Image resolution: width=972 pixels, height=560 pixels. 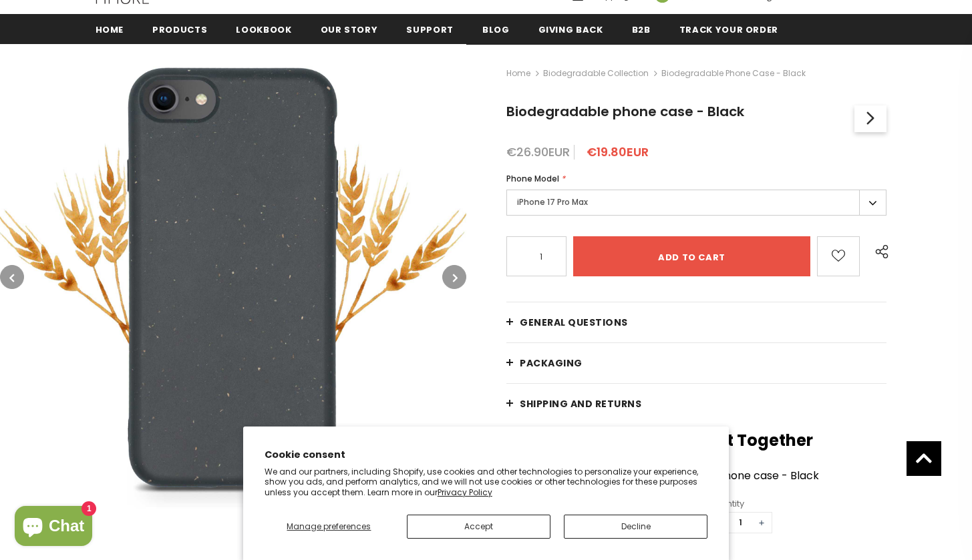 What do you see at coordinates (429, 28) in the screenshot?
I see `a: support` at bounding box center [429, 28].